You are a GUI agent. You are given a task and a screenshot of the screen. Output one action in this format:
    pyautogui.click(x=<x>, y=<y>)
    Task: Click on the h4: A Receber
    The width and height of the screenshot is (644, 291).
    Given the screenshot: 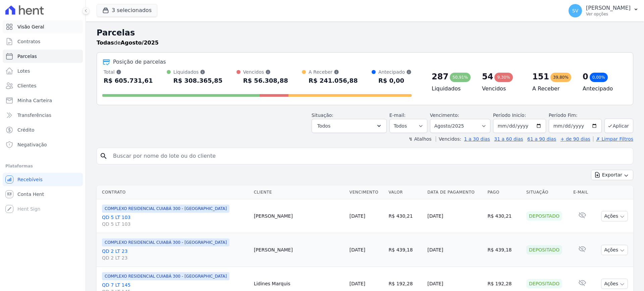 What is the action you would take?
    pyautogui.click(x=551, y=89)
    